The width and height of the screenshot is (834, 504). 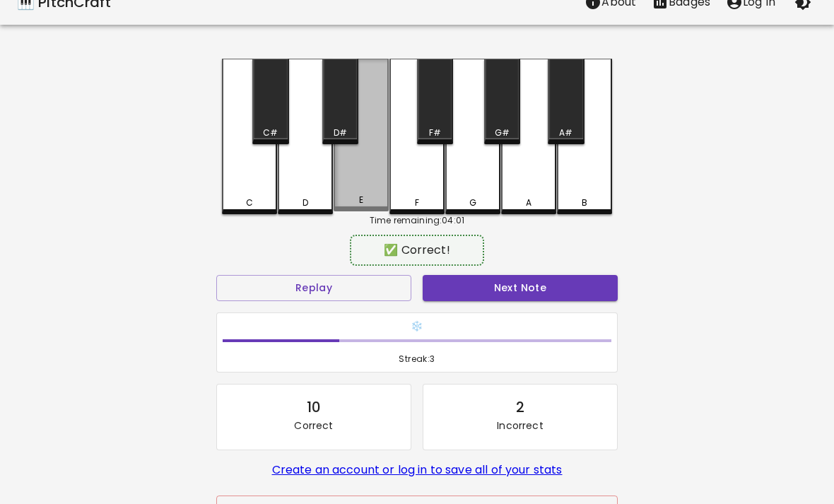 I want to click on div: F#, so click(x=435, y=133).